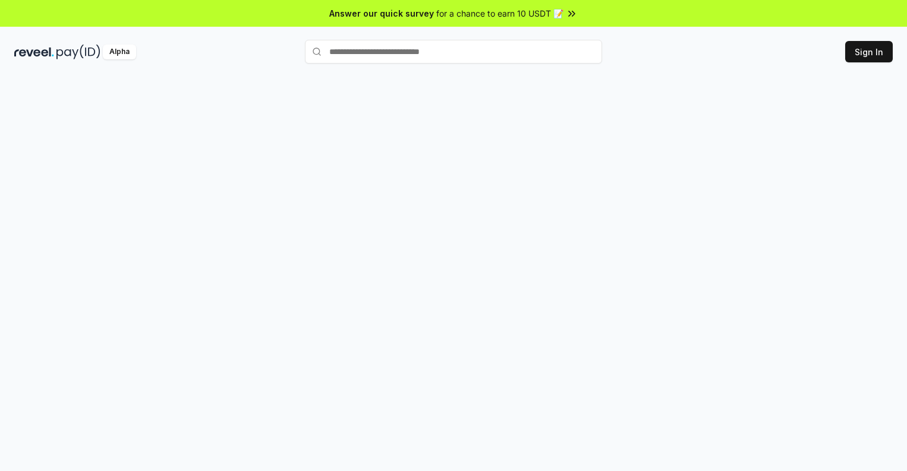 The width and height of the screenshot is (907, 471). What do you see at coordinates (869, 52) in the screenshot?
I see `button: Sign In` at bounding box center [869, 52].